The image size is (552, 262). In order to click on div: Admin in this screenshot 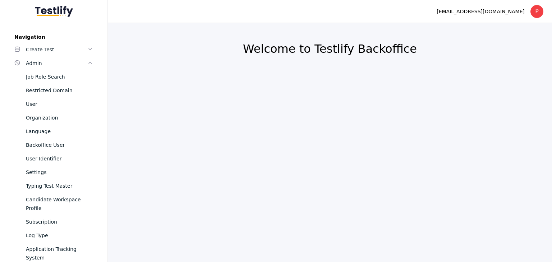, I will do `click(56, 63)`.